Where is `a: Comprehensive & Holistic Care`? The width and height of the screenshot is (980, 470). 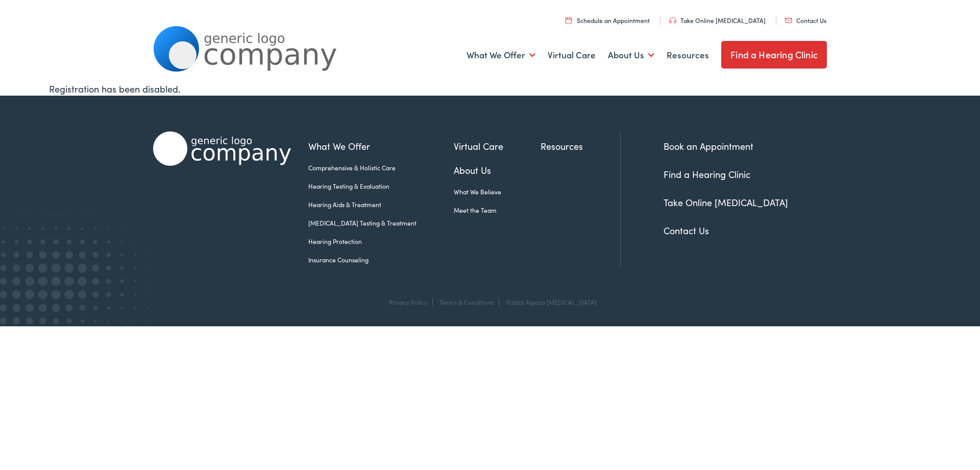 a: Comprehensive & Holistic Care is located at coordinates (381, 168).